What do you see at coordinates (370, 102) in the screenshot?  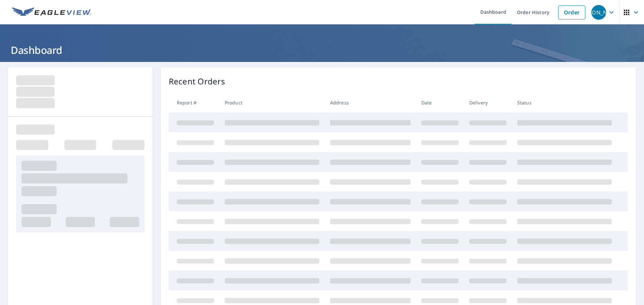 I see `th: Address` at bounding box center [370, 102].